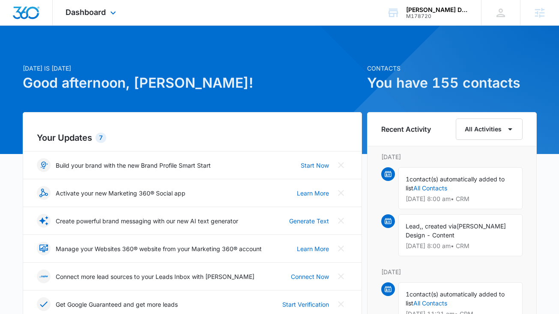 The width and height of the screenshot is (559, 314). Describe the element at coordinates (452, 83) in the screenshot. I see `h1: You have 155 contacts` at that location.